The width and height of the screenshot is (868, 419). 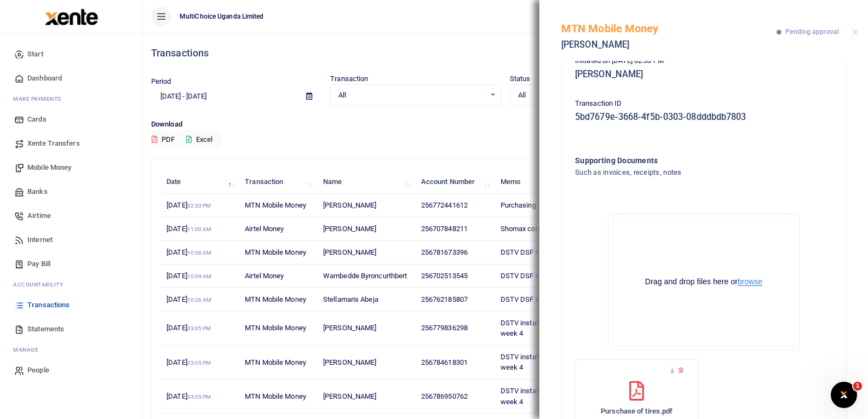 I want to click on button: Close, so click(x=855, y=32).